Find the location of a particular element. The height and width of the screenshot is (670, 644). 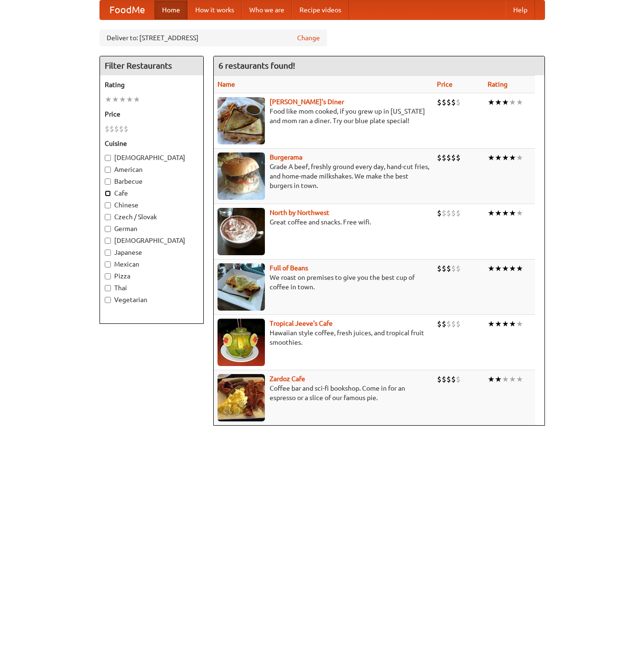

p: Great coffee and snacks. Free wifi. is located at coordinates (323, 222).